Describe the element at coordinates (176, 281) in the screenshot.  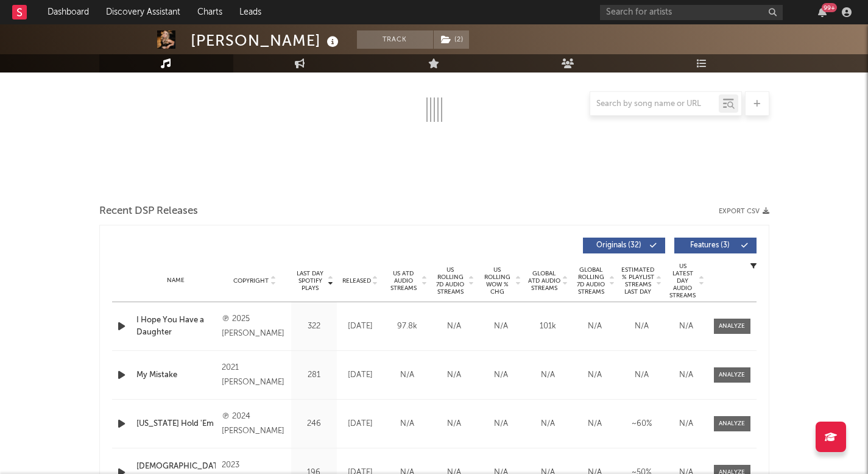
I see `div: Name` at that location.